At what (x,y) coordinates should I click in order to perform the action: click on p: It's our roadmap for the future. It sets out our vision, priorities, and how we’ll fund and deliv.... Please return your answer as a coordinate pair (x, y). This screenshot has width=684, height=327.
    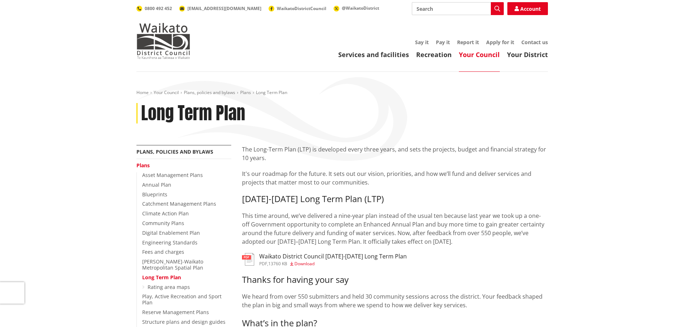
    Looking at the image, I should click on (395, 178).